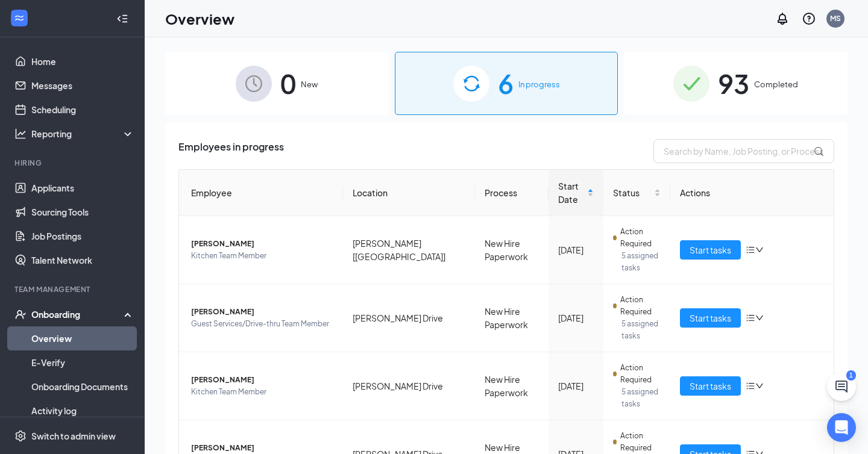 The width and height of the screenshot is (868, 454). Describe the element at coordinates (636, 193) in the screenshot. I see `th: Status` at that location.